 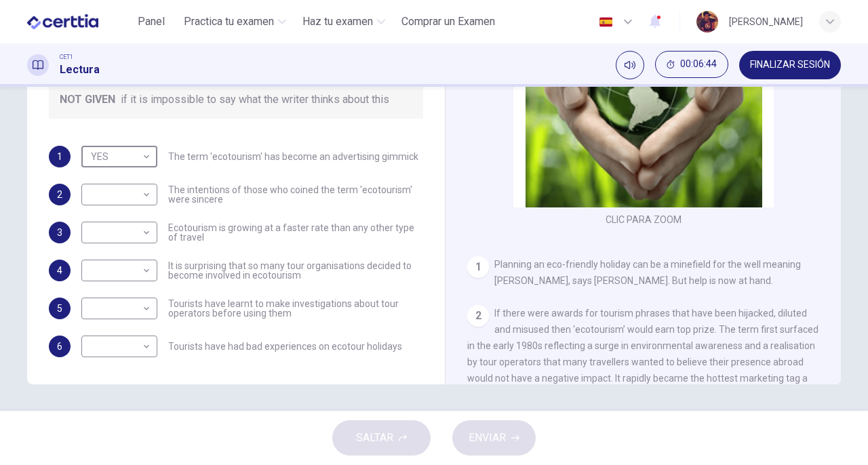 What do you see at coordinates (293, 157) in the screenshot?
I see `span: The term 'ecotourism' has become an advertising gimmick` at bounding box center [293, 157].